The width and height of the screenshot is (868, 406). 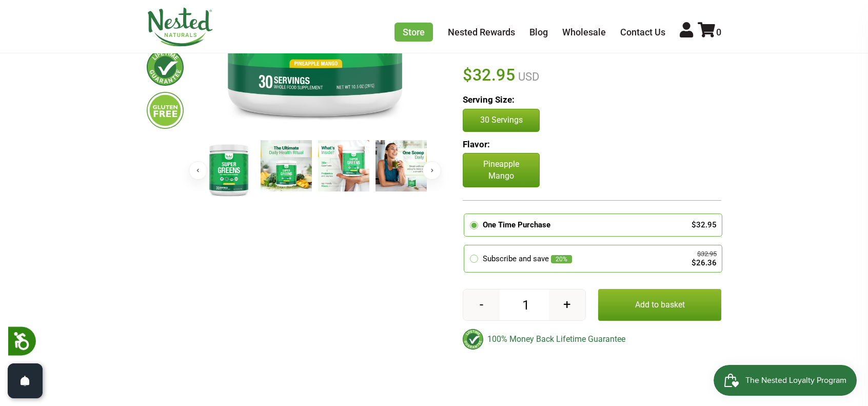 What do you see at coordinates (82, 15) in the screenshot?
I see `span: The Nested Loyalty Program` at bounding box center [82, 15].